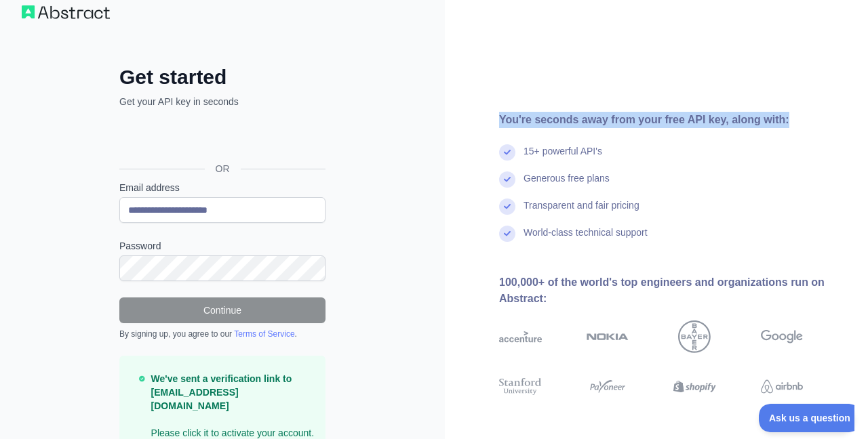  What do you see at coordinates (566, 185) in the screenshot?
I see `div: Generous free plans` at bounding box center [566, 185].